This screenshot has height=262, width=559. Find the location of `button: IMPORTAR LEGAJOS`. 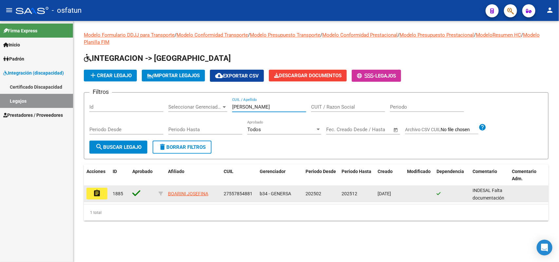

button: IMPORTAR LEGAJOS is located at coordinates (173, 76).